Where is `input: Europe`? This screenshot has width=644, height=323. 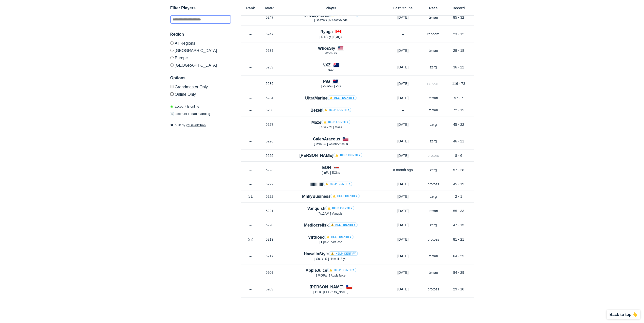
input: Europe is located at coordinates (172, 58).